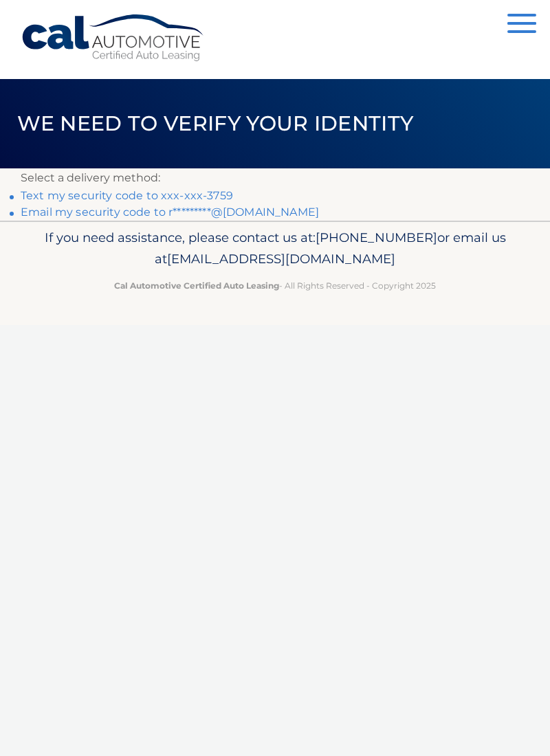 The height and width of the screenshot is (756, 550). Describe the element at coordinates (197, 285) in the screenshot. I see `strong: Cal Automotive Certified Auto Leasing` at that location.